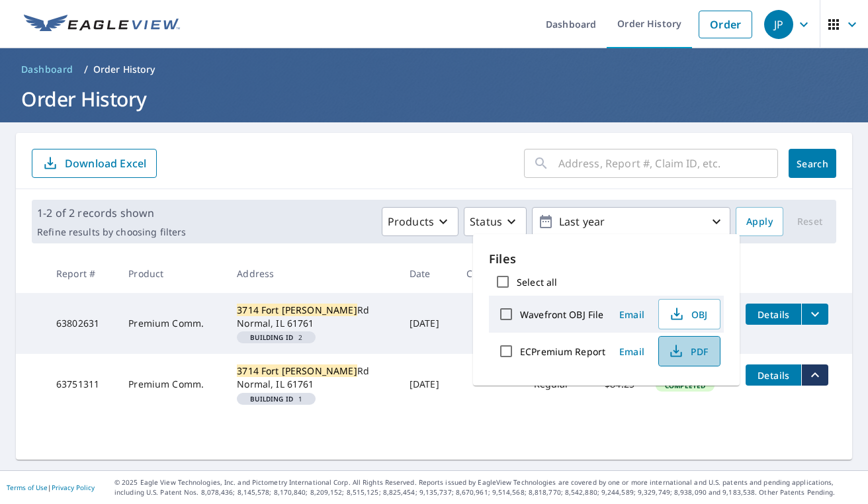 This screenshot has width=868, height=504. I want to click on p: 1-2 of 2 records shown, so click(111, 213).